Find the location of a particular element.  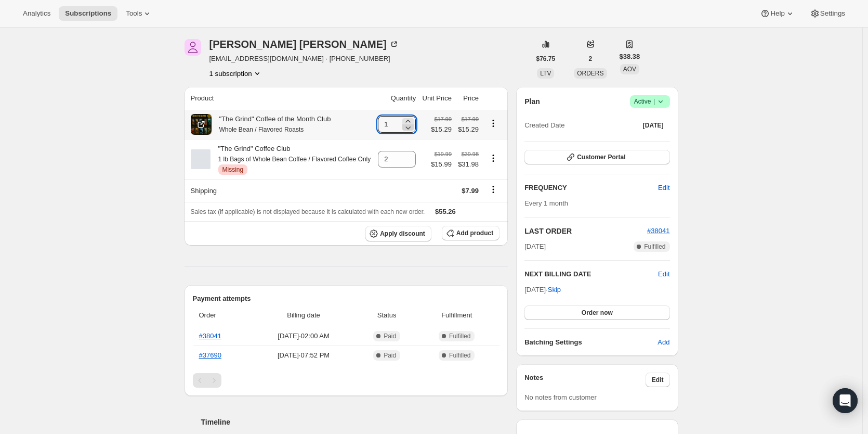

small: $19.99 is located at coordinates (443, 154).